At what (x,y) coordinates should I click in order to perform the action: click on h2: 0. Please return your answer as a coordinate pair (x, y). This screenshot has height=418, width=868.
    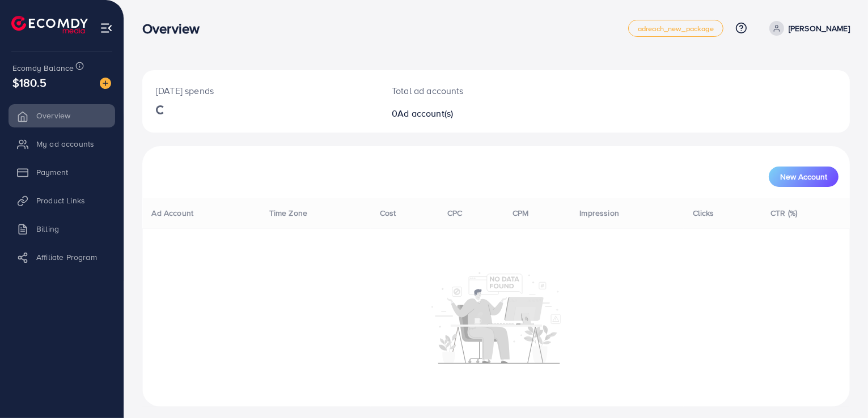
    Looking at the image, I should click on (467, 113).